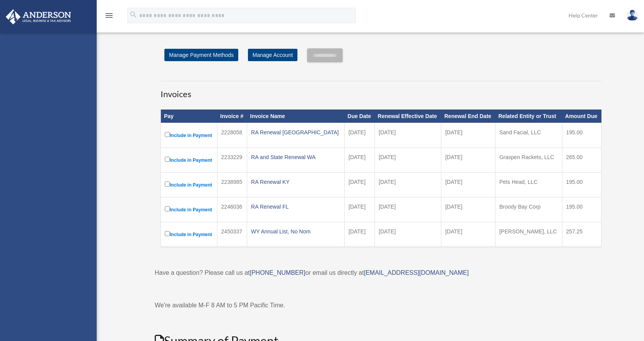 The width and height of the screenshot is (644, 341). Describe the element at coordinates (273, 55) in the screenshot. I see `a: Manage Account` at that location.